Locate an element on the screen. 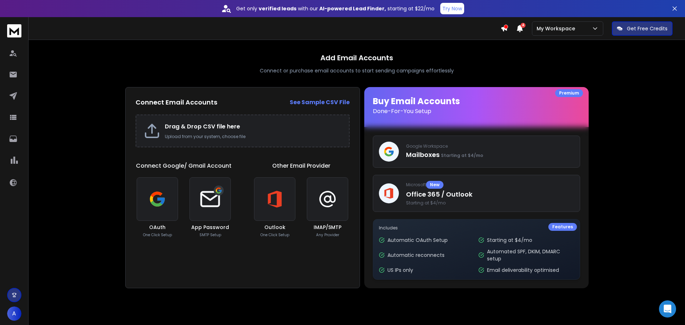 The width and height of the screenshot is (685, 325). h2: Drag & Drop CSV file here is located at coordinates (253, 127).